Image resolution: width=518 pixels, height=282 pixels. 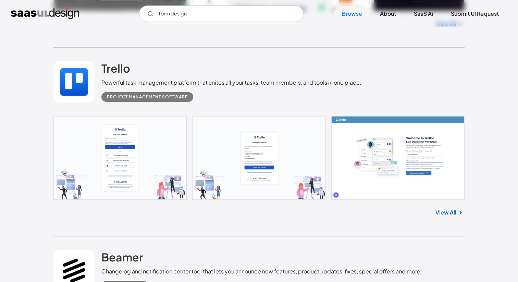 I want to click on a: About, so click(x=387, y=14).